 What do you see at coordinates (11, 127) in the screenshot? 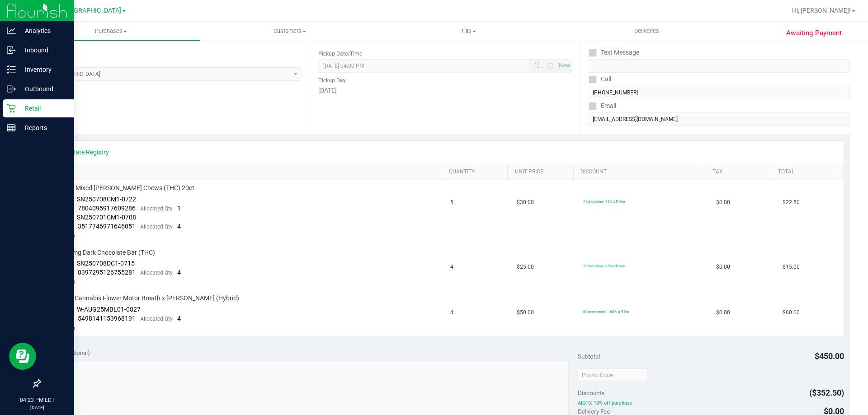
I see `inline-svg: Reports` at bounding box center [11, 127].